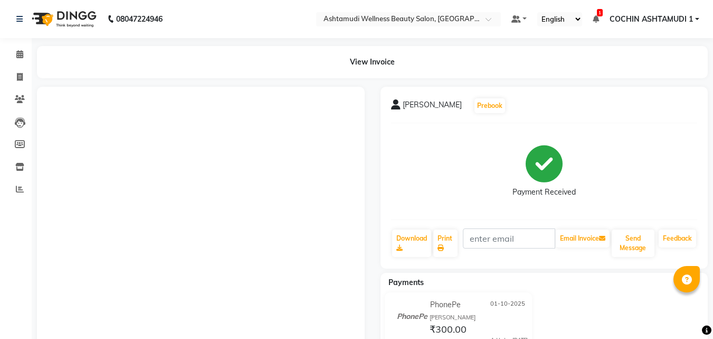 This screenshot has width=713, height=339. What do you see at coordinates (446, 304) in the screenshot?
I see `span: PhonePe` at bounding box center [446, 304].